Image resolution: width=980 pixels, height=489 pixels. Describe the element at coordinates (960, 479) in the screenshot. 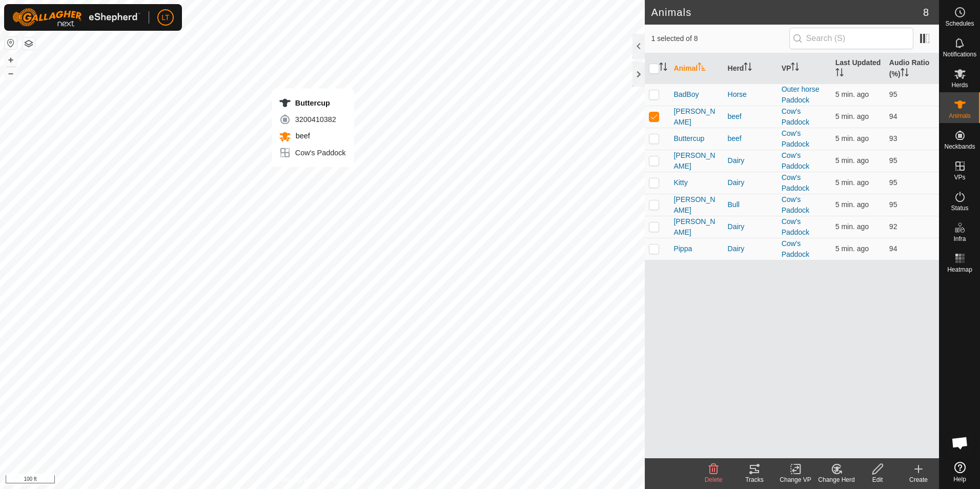

I see `span: Help` at that location.